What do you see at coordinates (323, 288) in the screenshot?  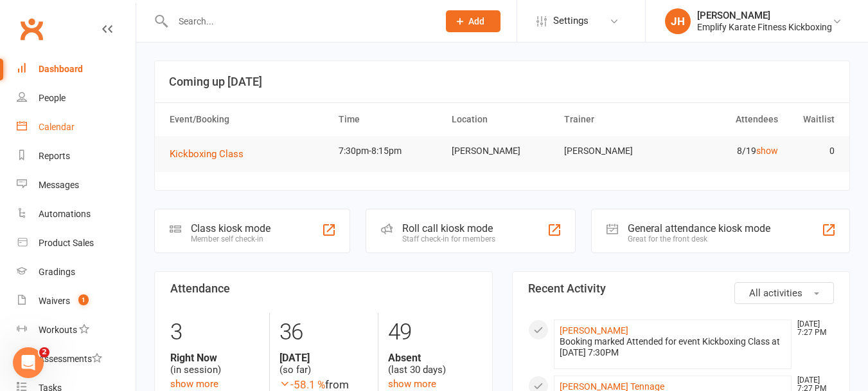 I see `h3: Attendance` at bounding box center [323, 288].